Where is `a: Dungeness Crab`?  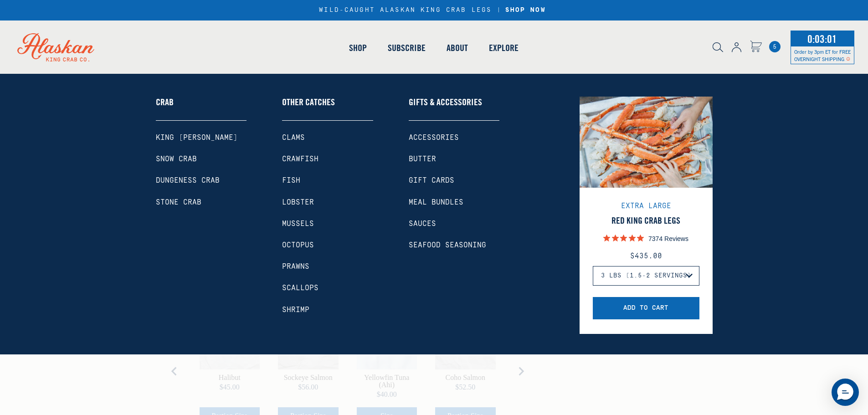 a: Dungeness Crab is located at coordinates (202, 180).